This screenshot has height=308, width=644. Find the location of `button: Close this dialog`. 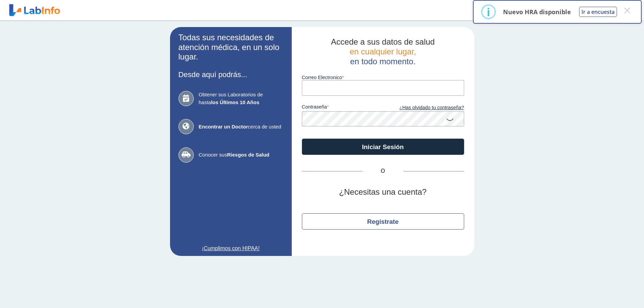

button: Close this dialog is located at coordinates (628, 10).